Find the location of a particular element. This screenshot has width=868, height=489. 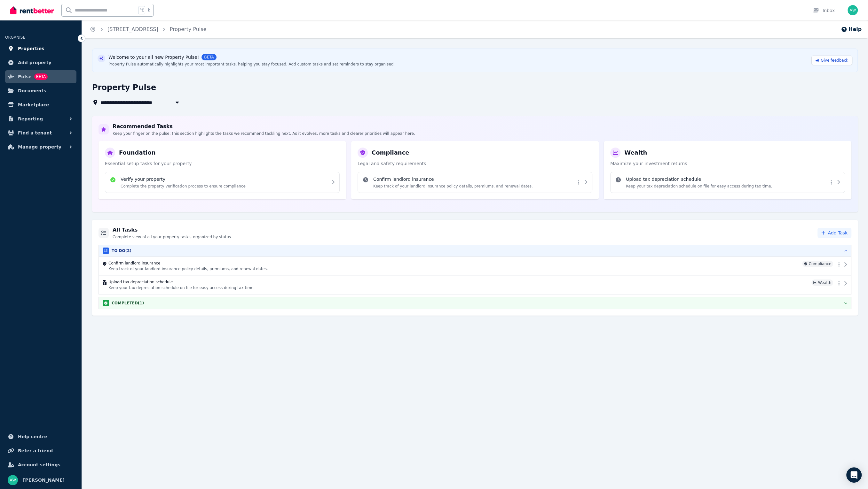

h1: Property Pulse is located at coordinates (124, 88).